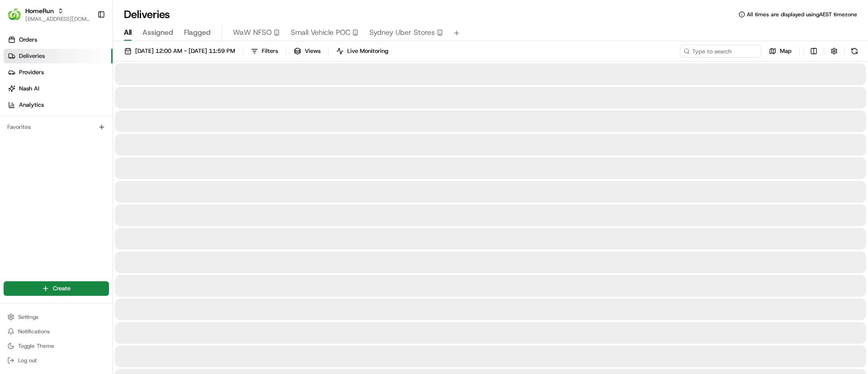  What do you see at coordinates (14, 14) in the screenshot?
I see `img: HomeRun` at bounding box center [14, 14].